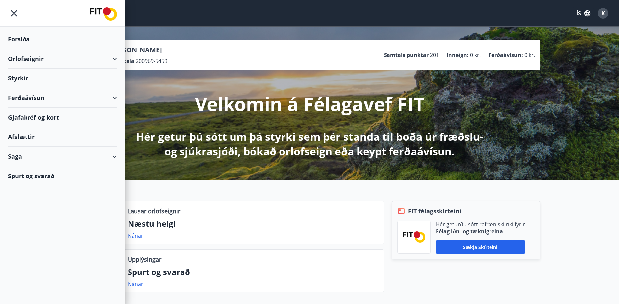 This screenshot has height=304, width=619. I want to click on span: 200969-5459, so click(151, 61).